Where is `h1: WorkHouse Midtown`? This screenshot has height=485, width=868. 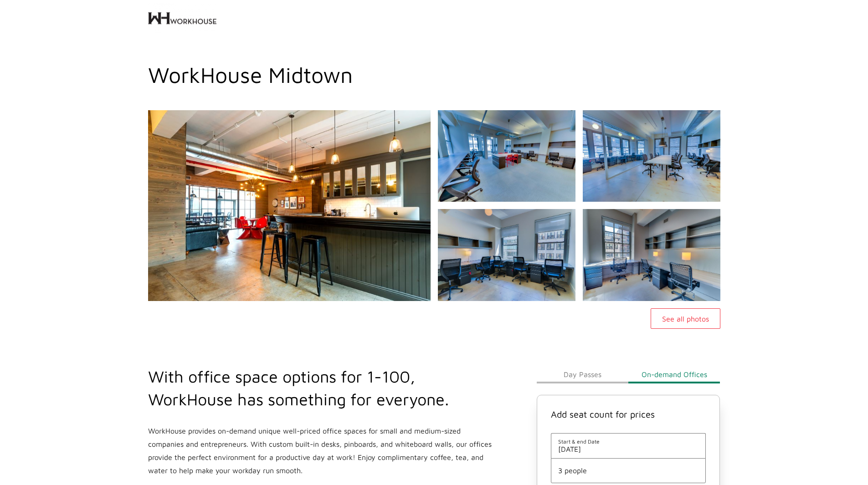 h1: WorkHouse Midtown is located at coordinates (434, 74).